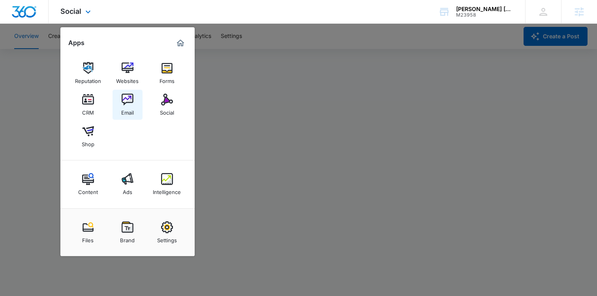 This screenshot has width=597, height=296. I want to click on a: Websites, so click(128, 73).